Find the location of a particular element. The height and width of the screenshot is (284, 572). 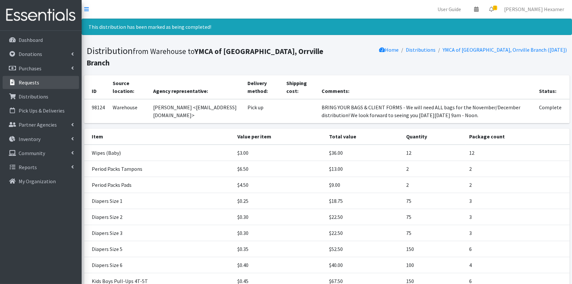

a: My Organization is located at coordinates (41, 181).